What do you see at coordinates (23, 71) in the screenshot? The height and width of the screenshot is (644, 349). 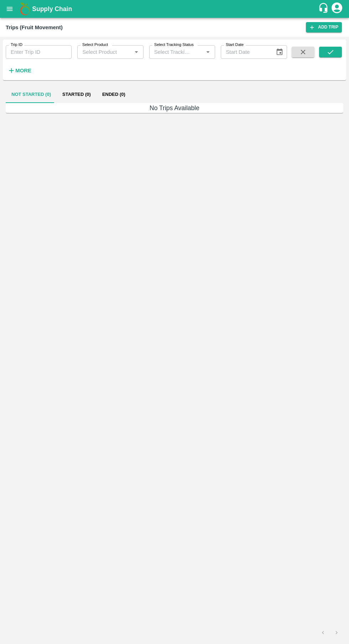 I see `strong: More` at bounding box center [23, 71].